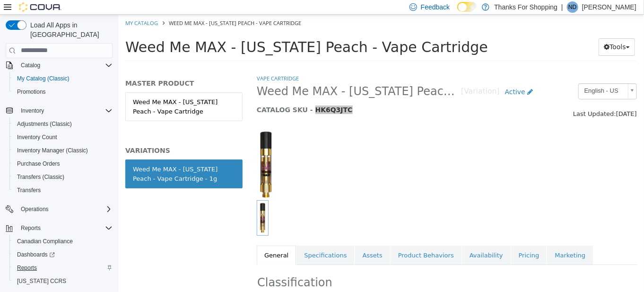 Image resolution: width=644 pixels, height=292 pixels. I want to click on a: Transfers (Classic), so click(41, 177).